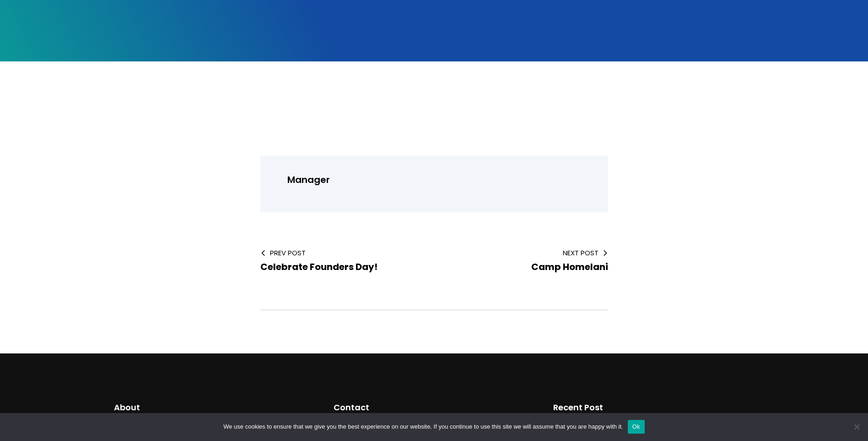 This screenshot has height=441, width=868. Describe the element at coordinates (857, 427) in the screenshot. I see `span: No` at that location.